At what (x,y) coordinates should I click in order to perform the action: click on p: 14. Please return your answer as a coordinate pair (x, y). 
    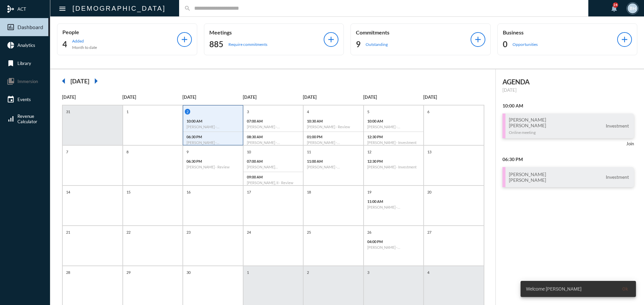
    Looking at the image, I should click on (68, 192).